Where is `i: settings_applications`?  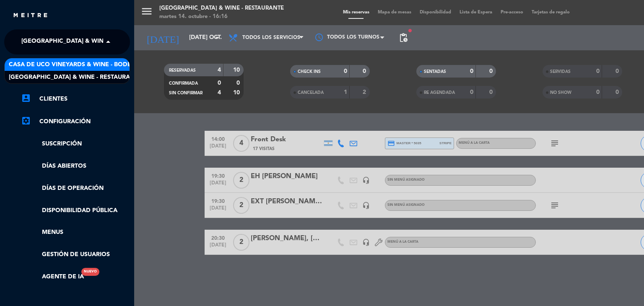 i: settings_applications is located at coordinates (26, 121).